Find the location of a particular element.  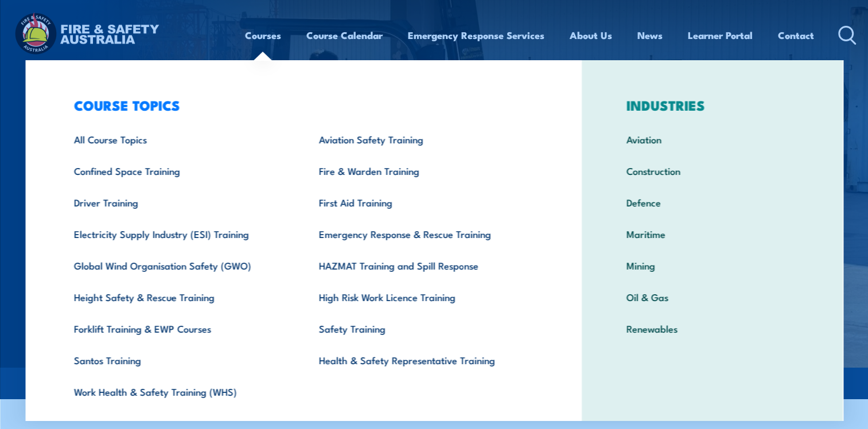

a: Maritime is located at coordinates (712, 233).